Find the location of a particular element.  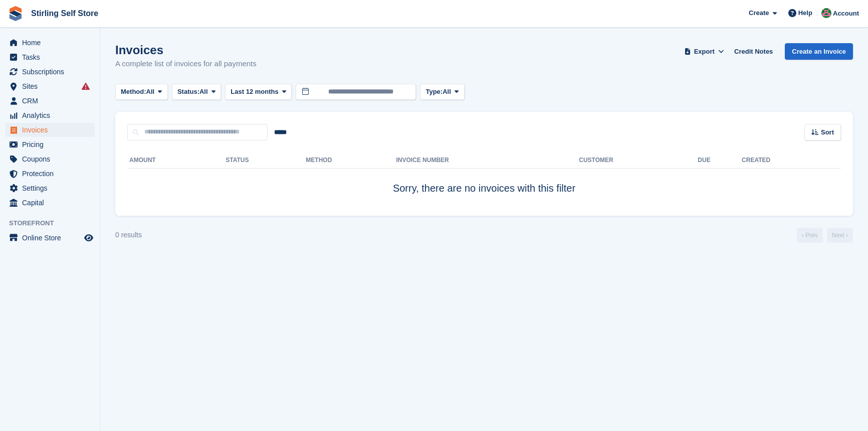

i: Smart entry sync failures have occurred is located at coordinates (85, 86).